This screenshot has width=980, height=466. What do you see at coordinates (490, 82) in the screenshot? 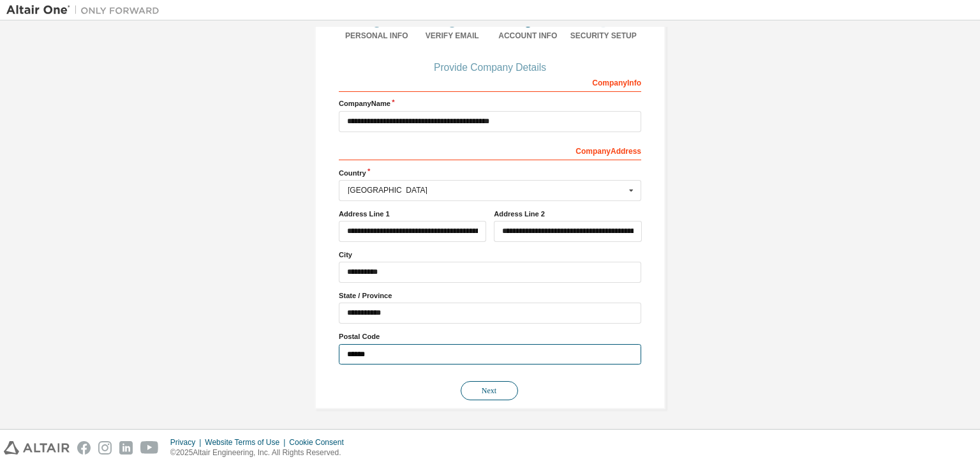
I see `div: Company Info` at bounding box center [490, 82].